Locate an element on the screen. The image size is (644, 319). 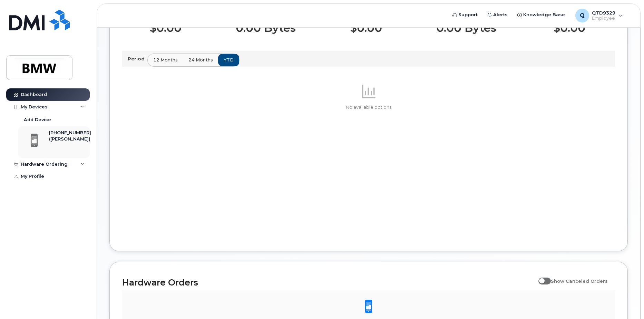
p: No available options is located at coordinates (368, 107).